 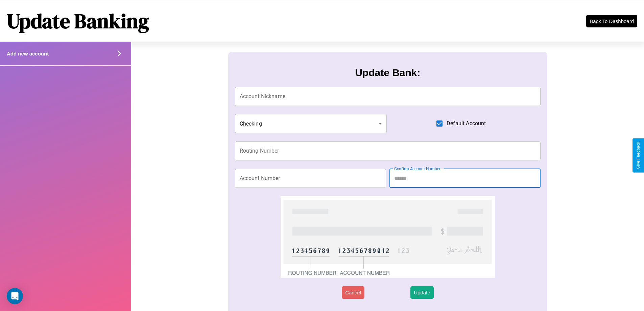 I want to click on button: Back To Dashboard, so click(x=612, y=21).